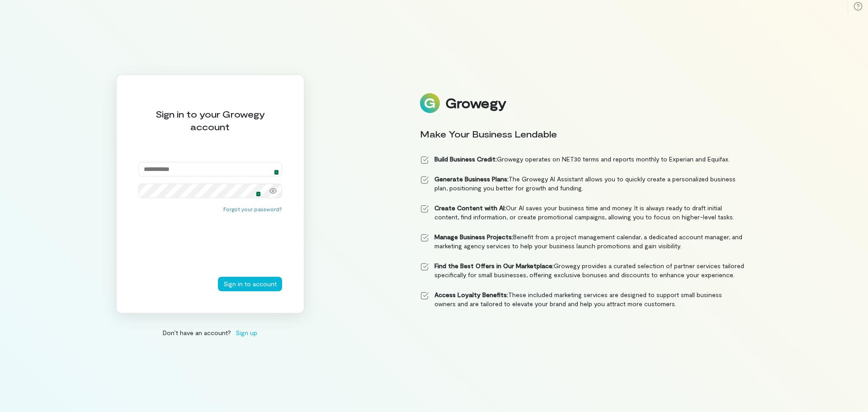 This screenshot has width=868, height=412. I want to click on li: Growegy operates on NET30 terms and reports monthly to Experian and Equifax., so click(582, 159).